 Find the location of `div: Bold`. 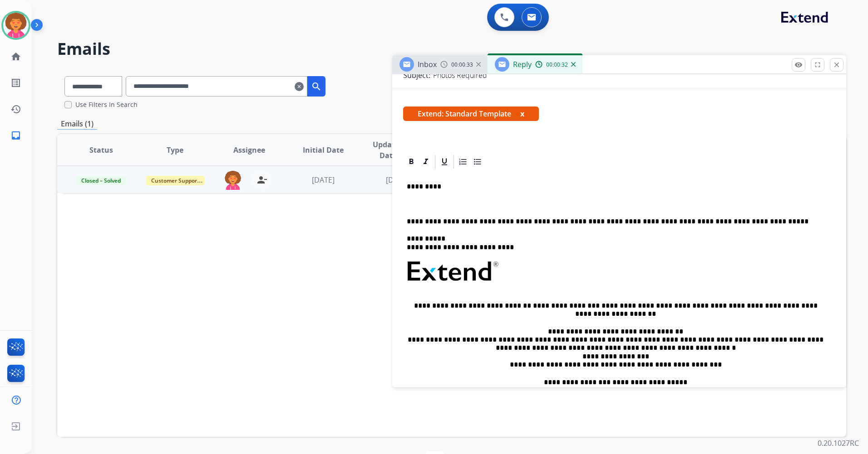

div: Bold is located at coordinates (411, 162).